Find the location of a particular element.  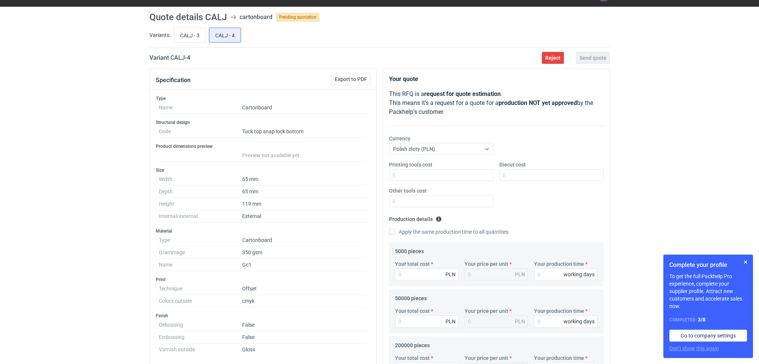

dd: Gc1 is located at coordinates (305, 265).